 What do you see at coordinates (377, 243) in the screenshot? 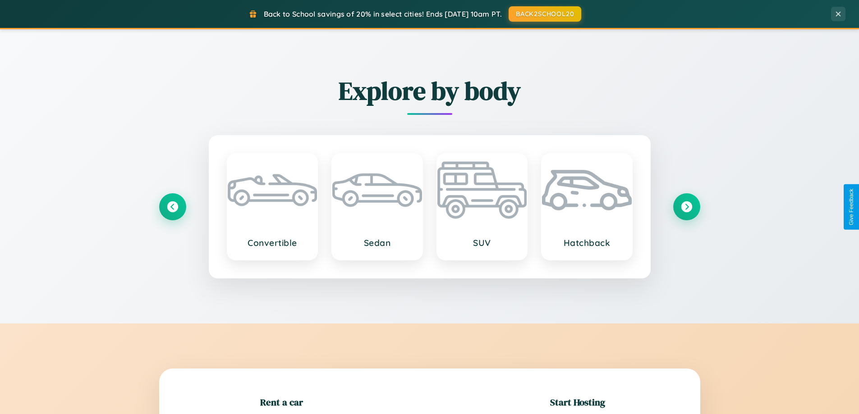
I see `h3: Sedan` at bounding box center [377, 243].